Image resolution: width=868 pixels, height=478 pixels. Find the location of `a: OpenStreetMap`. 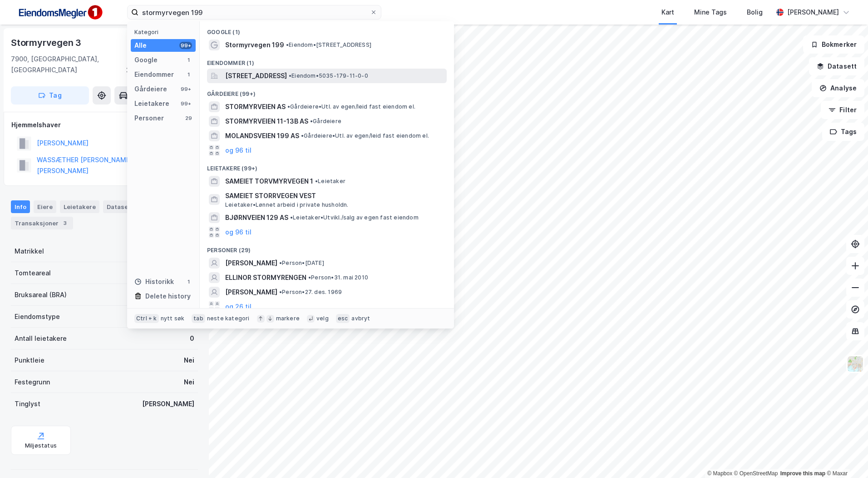

a: OpenStreetMap is located at coordinates (756, 474).